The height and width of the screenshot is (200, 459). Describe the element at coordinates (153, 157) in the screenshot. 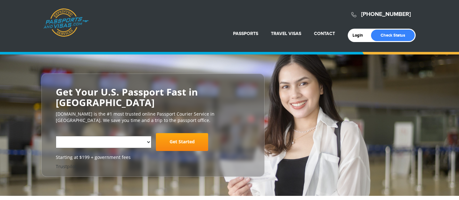

I see `span: Starting at $199 + government fees` at that location.